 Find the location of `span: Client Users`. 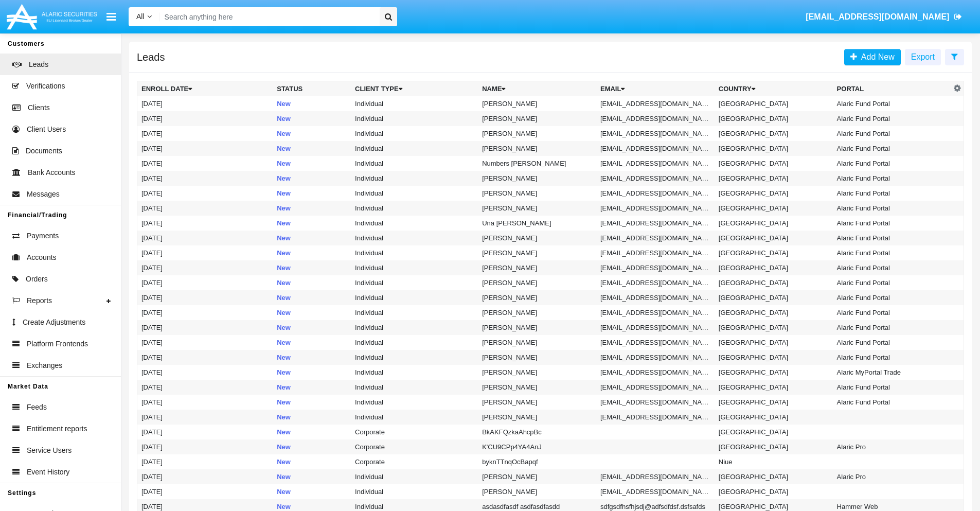

span: Client Users is located at coordinates (46, 129).